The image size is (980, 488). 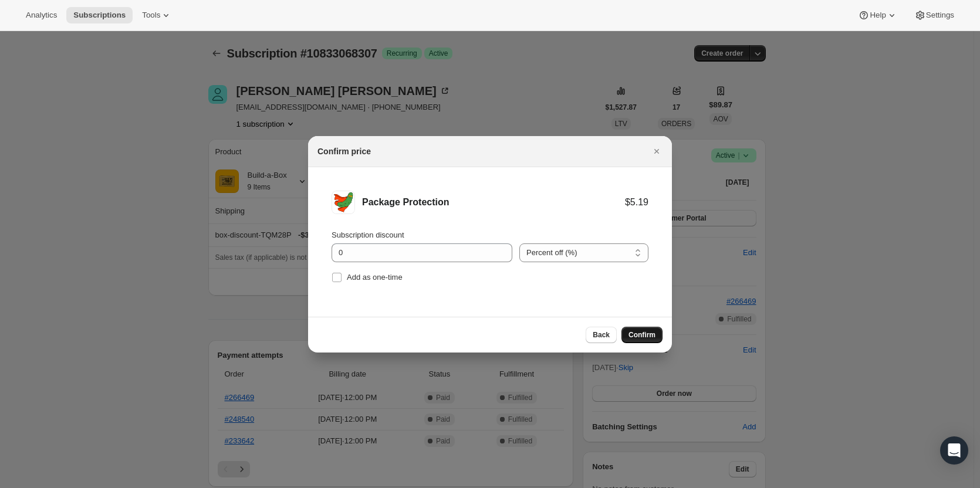 What do you see at coordinates (99, 16) in the screenshot?
I see `button: Subscriptions` at bounding box center [99, 16].